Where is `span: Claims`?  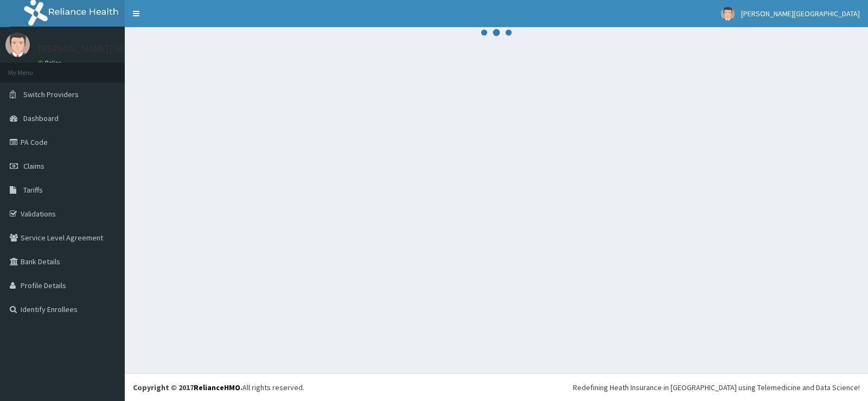
span: Claims is located at coordinates (34, 166).